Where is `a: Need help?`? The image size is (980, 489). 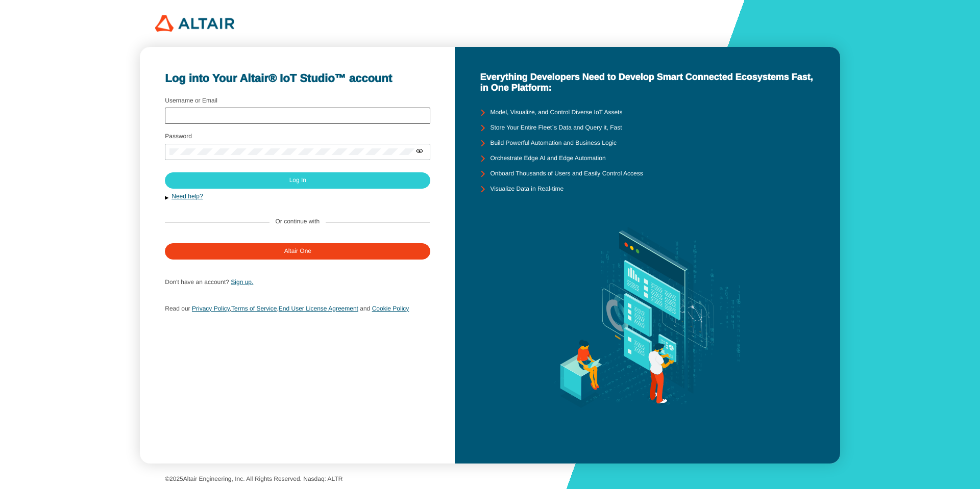 a: Need help? is located at coordinates (187, 196).